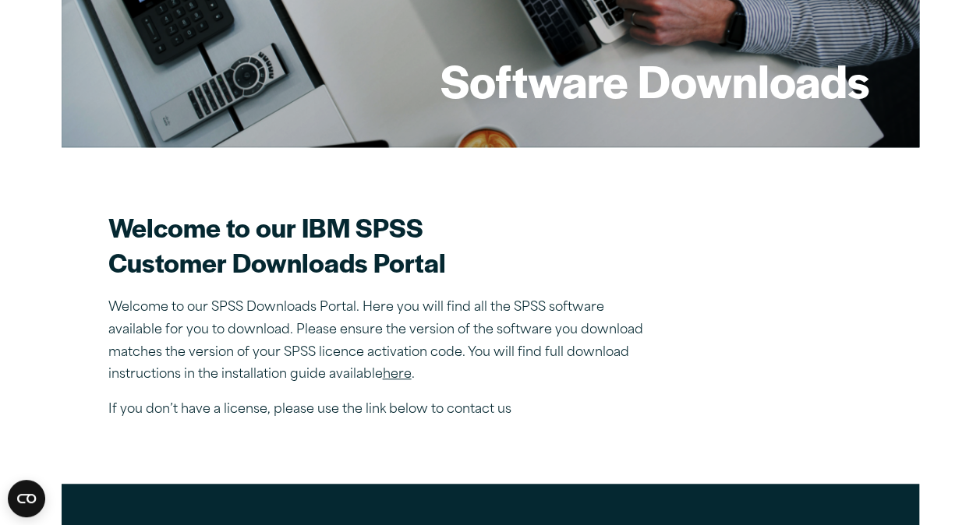 This screenshot has height=525, width=980. What do you see at coordinates (381, 245) in the screenshot?
I see `h2: Welcome to our IBM SPSS Customer Downloads Portal` at bounding box center [381, 245].